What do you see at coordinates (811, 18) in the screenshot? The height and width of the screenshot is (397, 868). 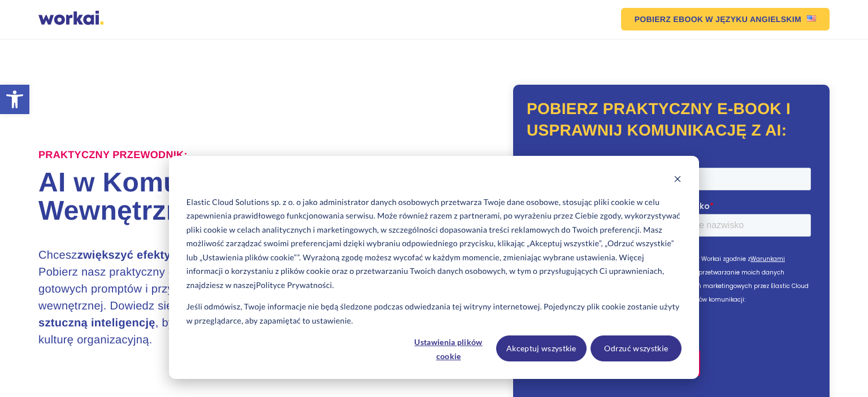 I see `img: US flag` at bounding box center [811, 18].